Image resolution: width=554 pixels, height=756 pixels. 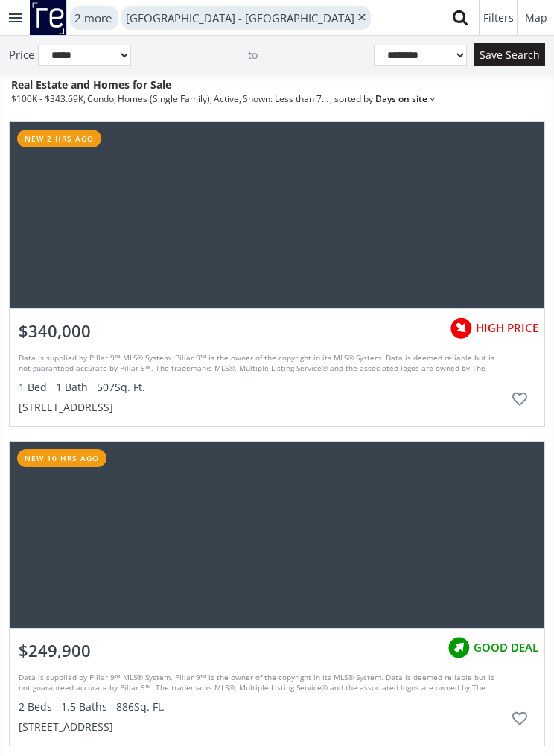 I want to click on div: 1188 3 Street SE #1706, Calgary, AB T2G1H8, so click(x=277, y=215).